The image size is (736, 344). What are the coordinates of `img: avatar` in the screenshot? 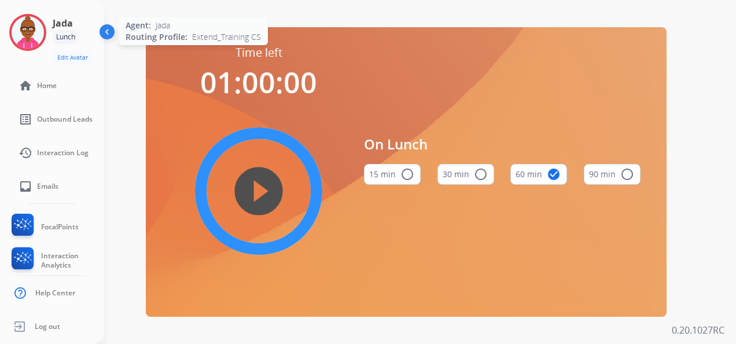 It's located at (28, 32).